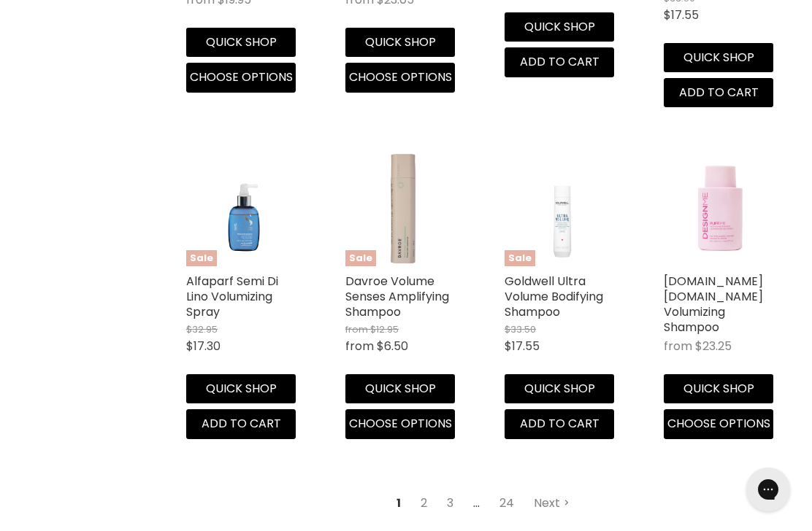  What do you see at coordinates (562, 209) in the screenshot?
I see `img: Goldwell Ultra Volume Bodifying Shampoo` at bounding box center [562, 209].